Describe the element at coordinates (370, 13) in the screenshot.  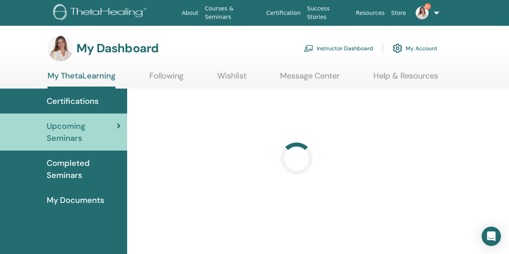
I see `a: Resources` at that location.